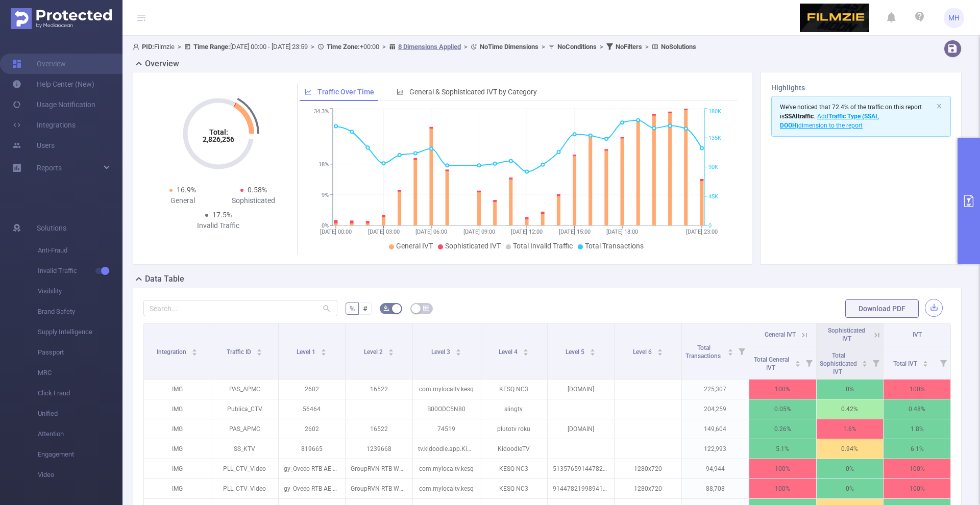  I want to click on p: 1280x720, so click(648, 469).